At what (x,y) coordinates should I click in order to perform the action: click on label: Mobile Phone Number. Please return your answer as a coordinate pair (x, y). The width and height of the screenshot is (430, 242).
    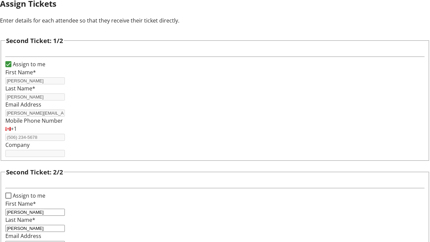
    Looking at the image, I should click on (34, 121).